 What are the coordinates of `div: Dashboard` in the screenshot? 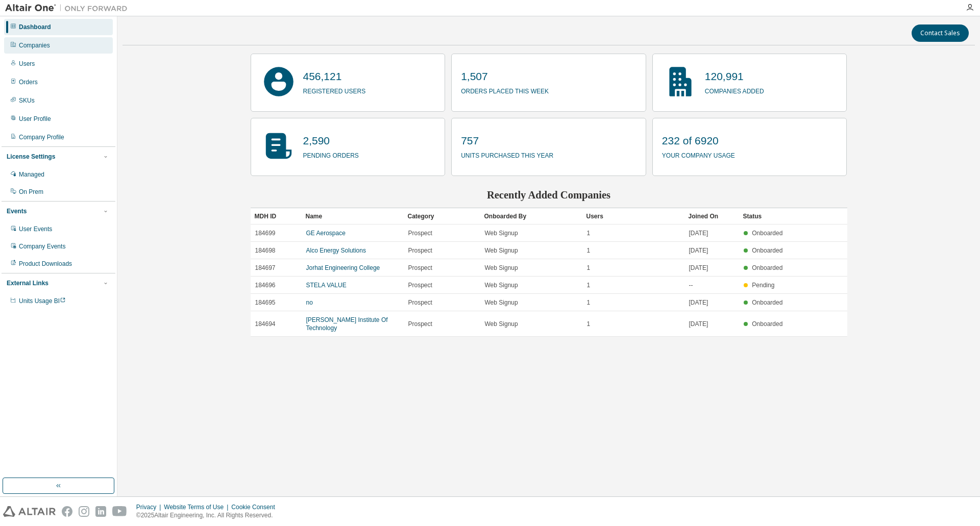 It's located at (34, 27).